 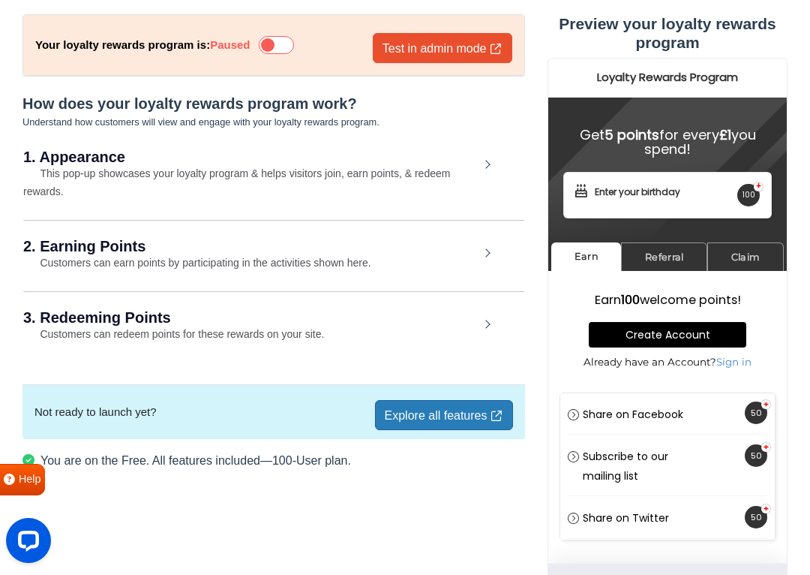 I want to click on h3: Preview your loyalty rewards program, so click(x=668, y=33).